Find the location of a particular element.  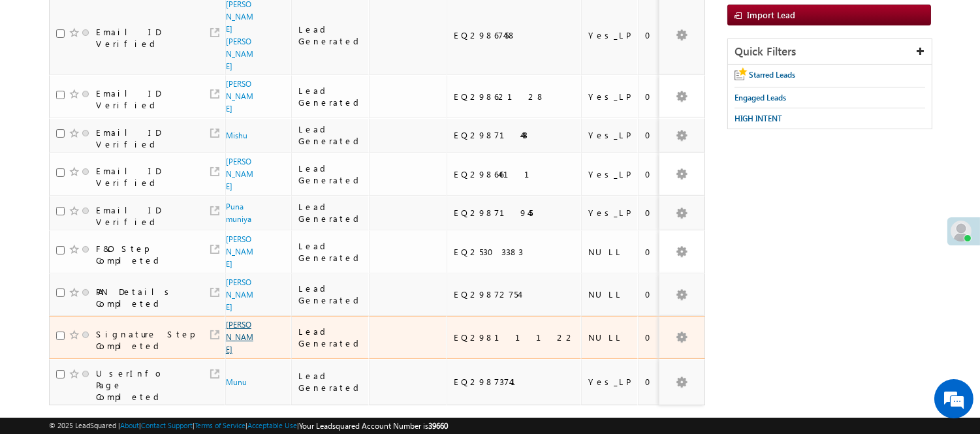

div: EQ29862128 is located at coordinates (515, 96).